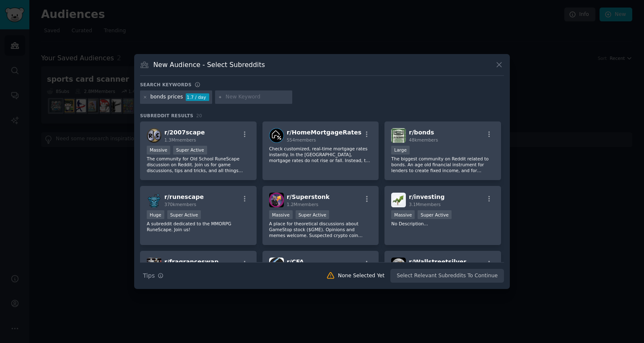  Describe the element at coordinates (303, 205) in the screenshot. I see `span: 1.2M members` at that location.